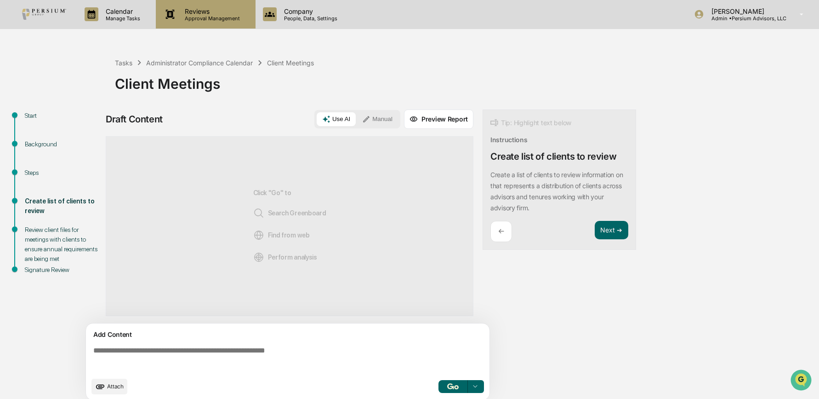 This screenshot has height=399, width=819. What do you see at coordinates (439, 119) in the screenshot?
I see `button: Preview Report` at bounding box center [439, 119].